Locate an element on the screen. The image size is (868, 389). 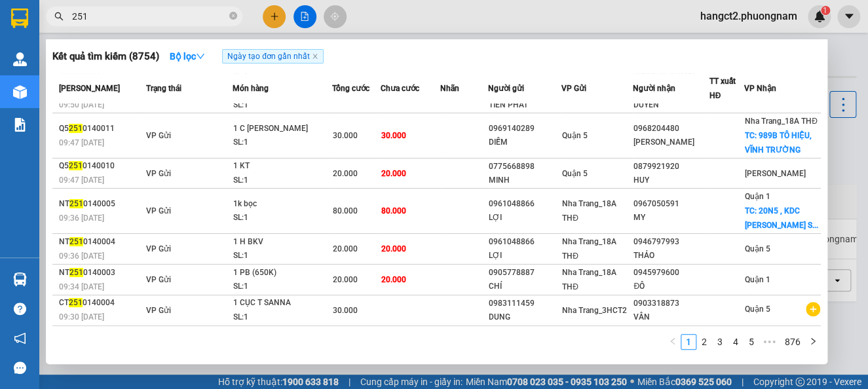
span: TC: 989B TÔ HIỆU, VĨNH TRƯỜNG is located at coordinates (778, 143).